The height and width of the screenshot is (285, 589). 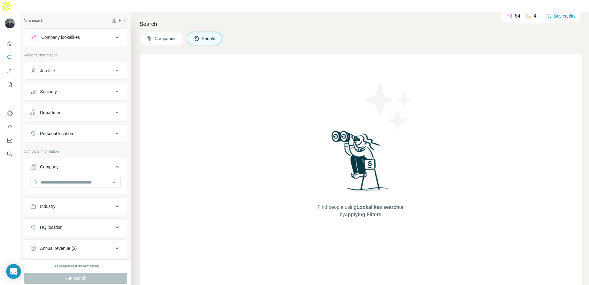 I want to click on button: Use Surfe on LinkedIn, so click(x=10, y=113).